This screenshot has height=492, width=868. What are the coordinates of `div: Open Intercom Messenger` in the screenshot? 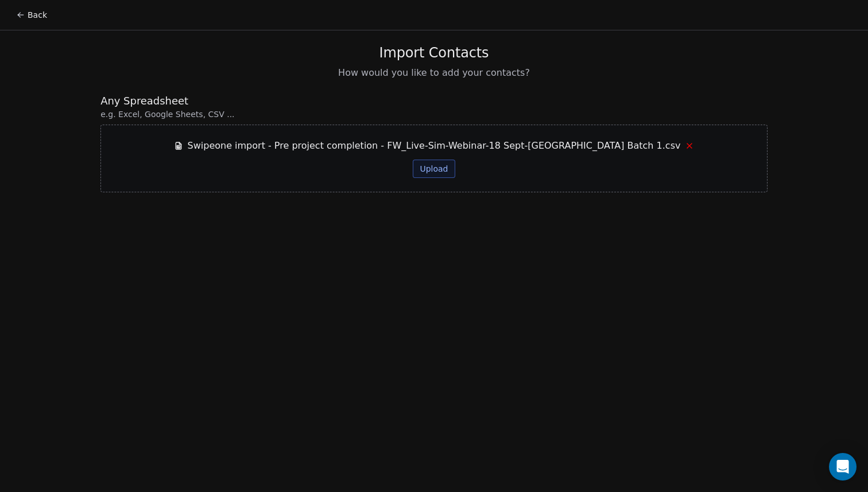 It's located at (843, 466).